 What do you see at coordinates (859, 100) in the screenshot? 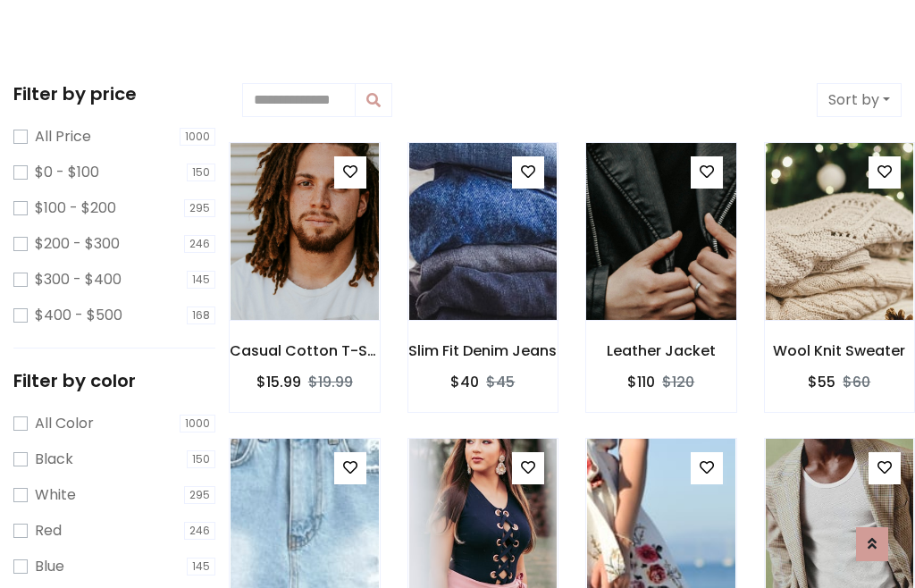
I see `button: Sort by` at bounding box center [859, 100].